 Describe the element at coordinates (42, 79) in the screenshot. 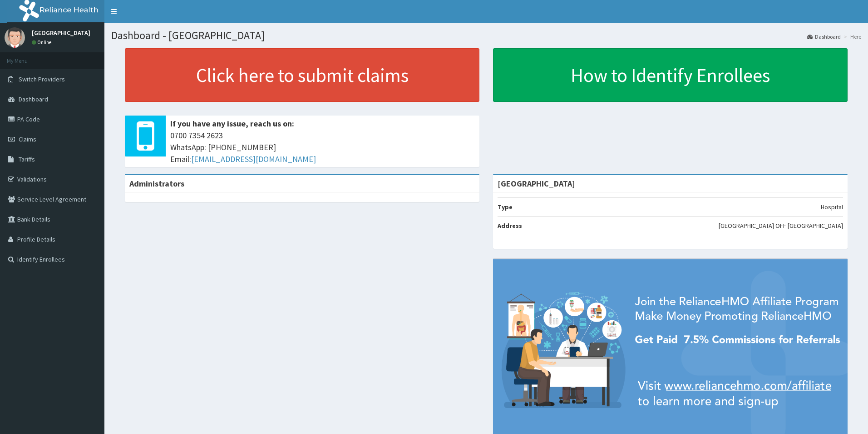

I see `span: Switch Providers` at that location.